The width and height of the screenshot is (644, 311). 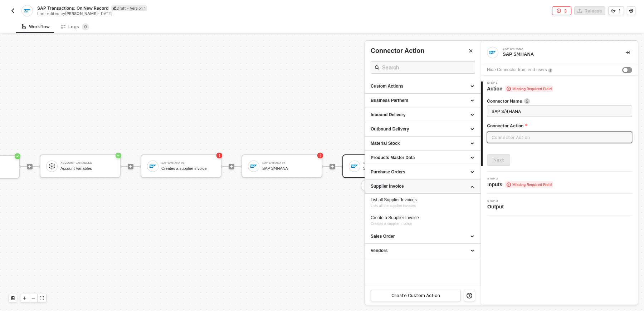 I want to click on span: icon-expand, so click(x=42, y=298).